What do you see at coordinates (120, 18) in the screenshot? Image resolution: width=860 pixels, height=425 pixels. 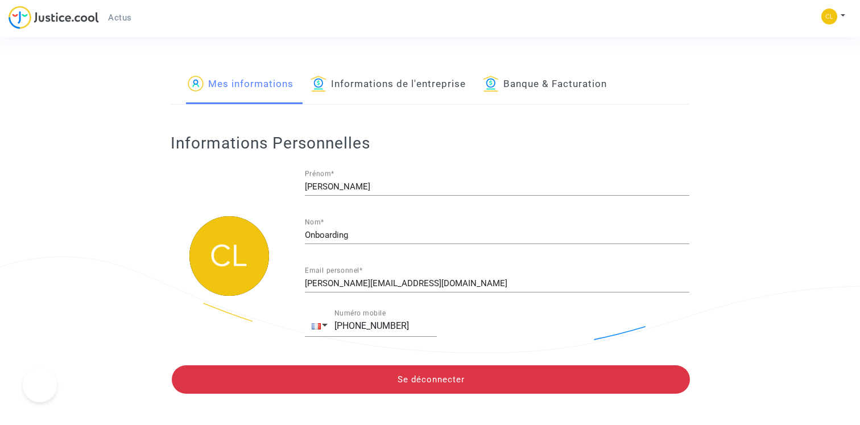 I see `span: Actus` at bounding box center [120, 18].